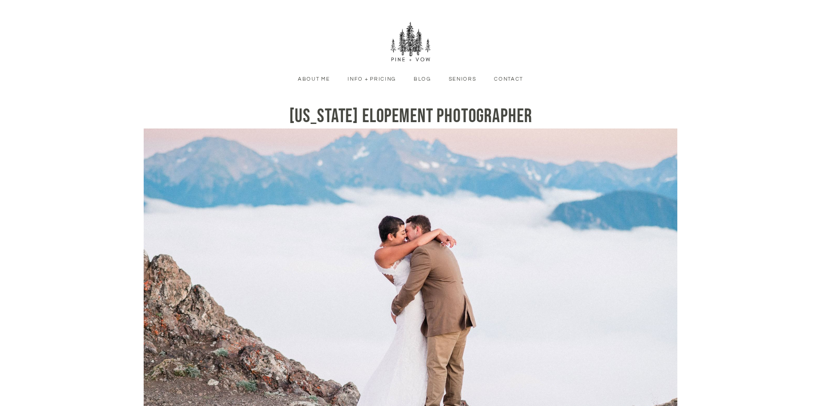 Image resolution: width=821 pixels, height=406 pixels. Describe the element at coordinates (313, 79) in the screenshot. I see `a: About Me` at that location.